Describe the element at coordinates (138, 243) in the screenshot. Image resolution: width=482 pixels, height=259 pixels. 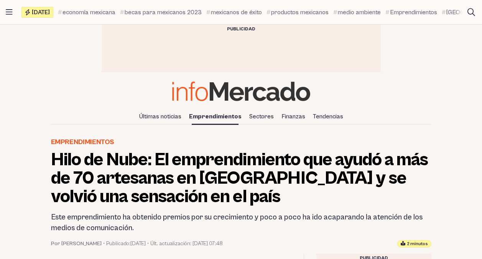
I see `time: 2 agosto, 2023 16:05` at that location.